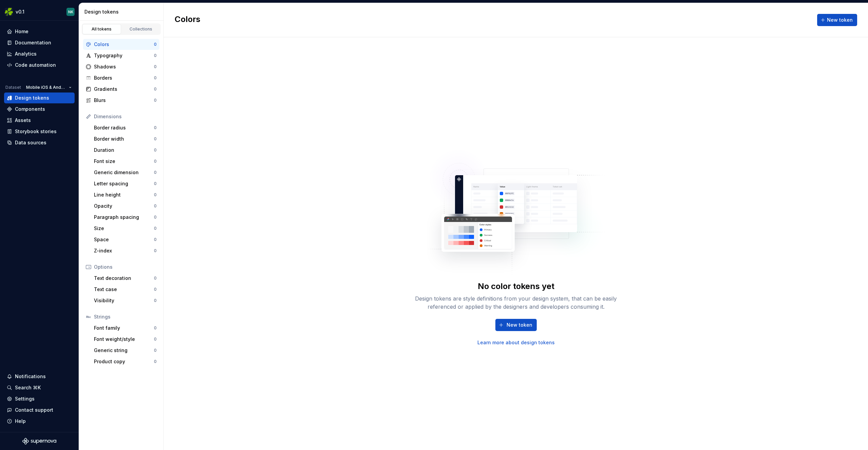 Image resolution: width=868 pixels, height=450 pixels. Describe the element at coordinates (123, 150) in the screenshot. I see `div: Duration` at that location.